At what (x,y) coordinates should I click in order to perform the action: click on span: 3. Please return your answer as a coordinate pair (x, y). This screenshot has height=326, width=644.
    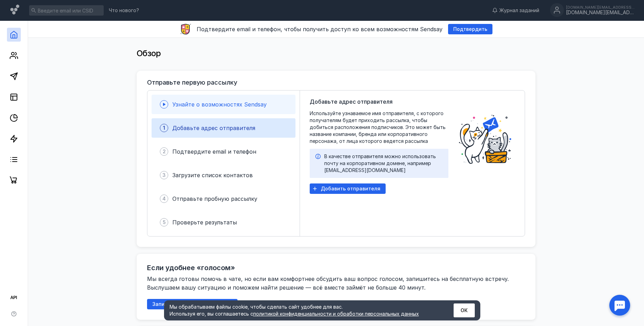
    Looking at the image, I should click on (164, 175).